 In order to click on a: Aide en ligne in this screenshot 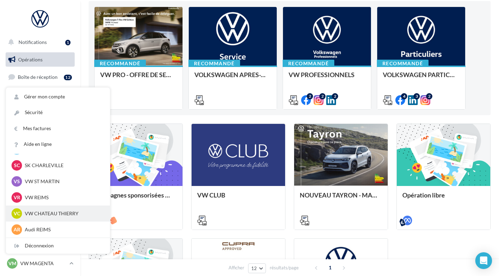, I will do `click(58, 144)`.